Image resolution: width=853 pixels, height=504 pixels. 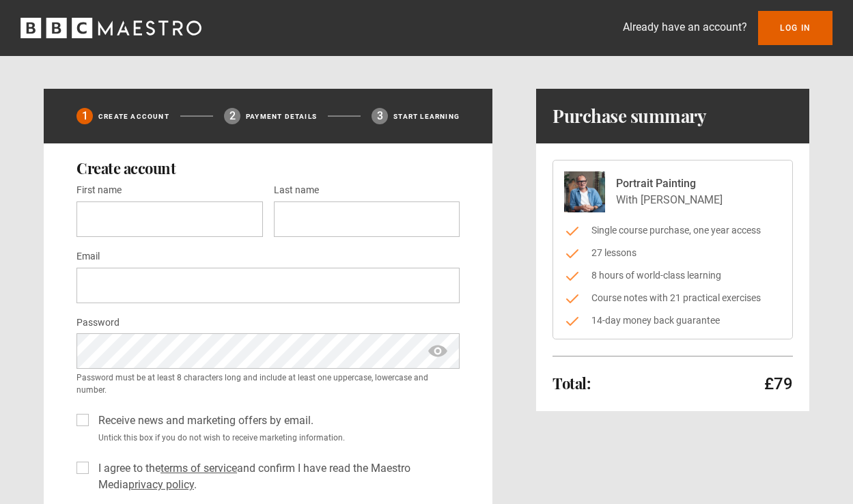 What do you see at coordinates (134, 116) in the screenshot?
I see `p: Create Account` at bounding box center [134, 116].